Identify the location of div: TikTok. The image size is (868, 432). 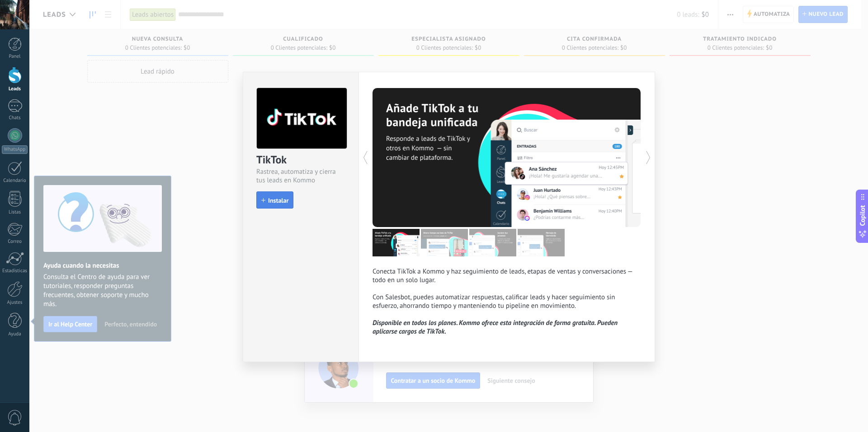
(300, 160).